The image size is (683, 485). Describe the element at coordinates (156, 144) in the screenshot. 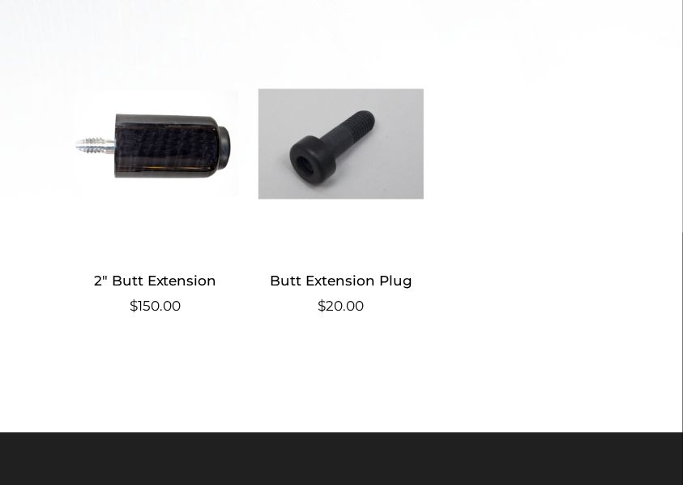

I see `img: 2" Butt Extension` at that location.